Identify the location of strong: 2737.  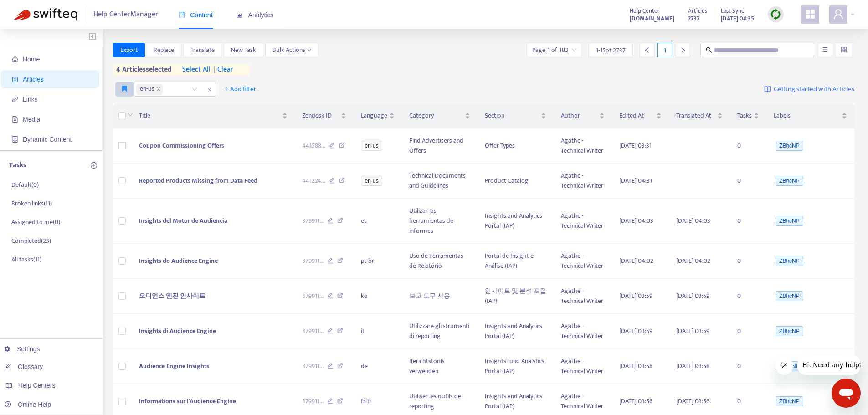
(693, 18).